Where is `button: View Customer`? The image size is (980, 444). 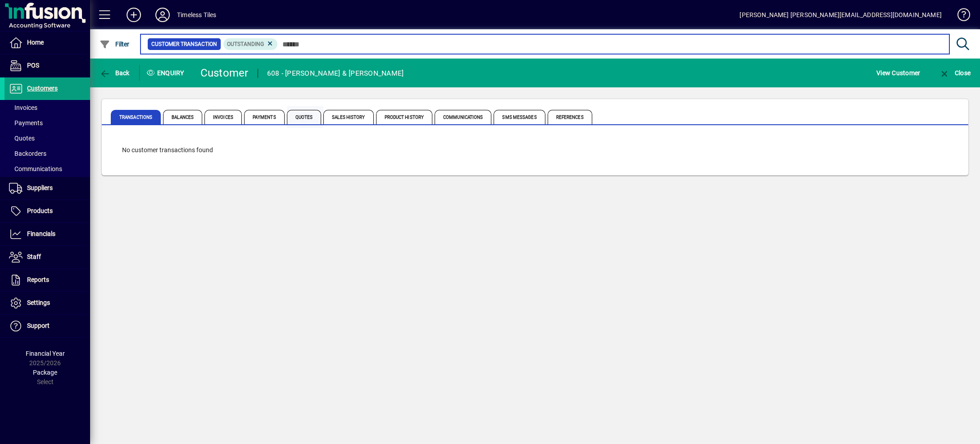 button: View Customer is located at coordinates (898, 73).